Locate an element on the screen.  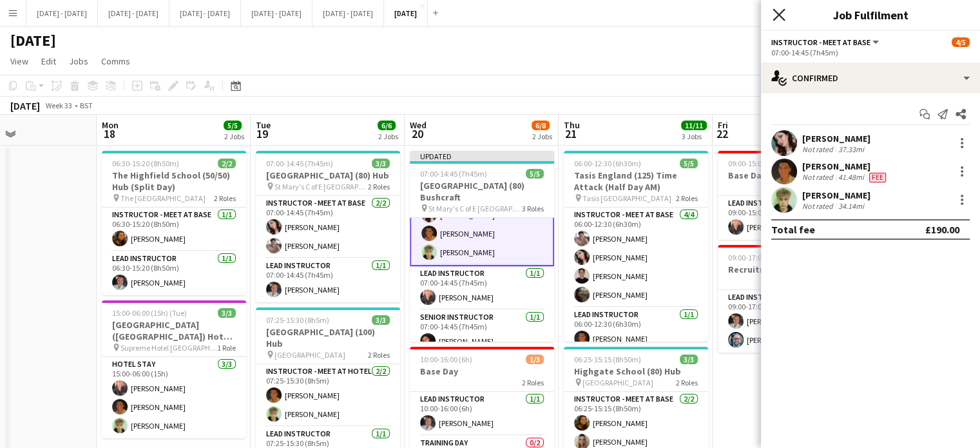
span: 4/5 is located at coordinates (960, 42).